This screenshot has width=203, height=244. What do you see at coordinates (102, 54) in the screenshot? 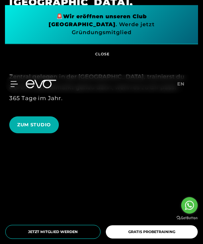
I see `button: CLOSE` at bounding box center [102, 54].